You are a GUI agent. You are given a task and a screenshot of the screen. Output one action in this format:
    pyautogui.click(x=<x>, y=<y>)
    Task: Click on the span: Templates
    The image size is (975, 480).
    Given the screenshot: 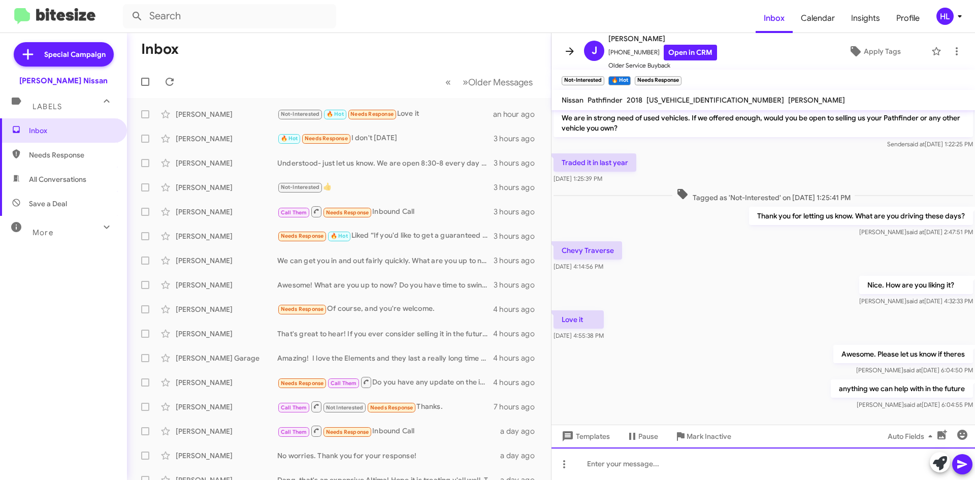 What is the action you would take?
    pyautogui.click(x=584, y=436)
    